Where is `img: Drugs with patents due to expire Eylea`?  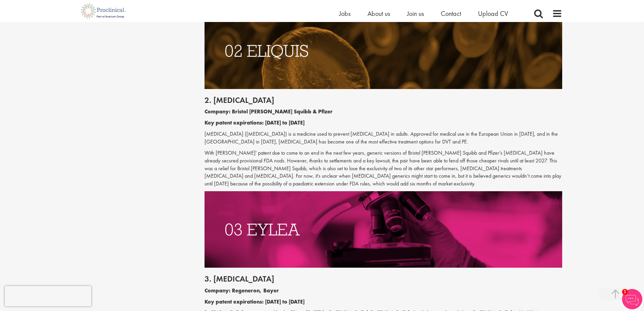 img: Drugs with patents due to expire Eylea is located at coordinates (384, 229).